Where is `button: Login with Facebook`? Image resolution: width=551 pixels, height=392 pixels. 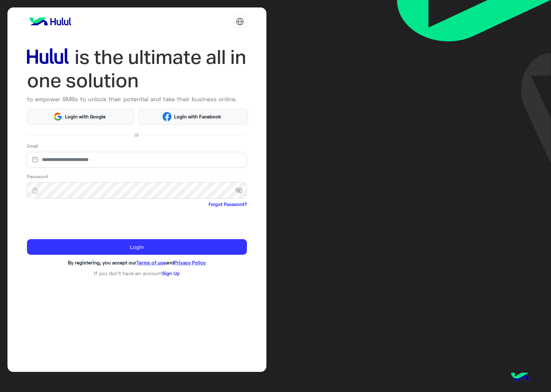 button: Login with Facebook is located at coordinates (193, 117).